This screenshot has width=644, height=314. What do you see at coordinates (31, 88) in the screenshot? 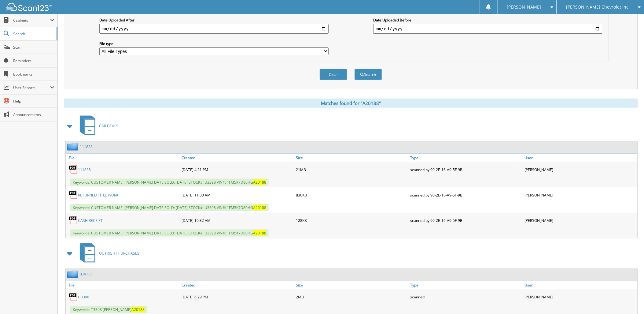
I see `span: User Reports` at bounding box center [31, 88].